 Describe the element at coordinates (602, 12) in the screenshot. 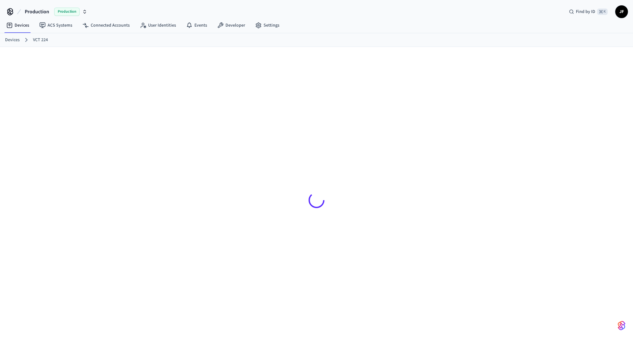

I see `span: ⌘ K` at that location.